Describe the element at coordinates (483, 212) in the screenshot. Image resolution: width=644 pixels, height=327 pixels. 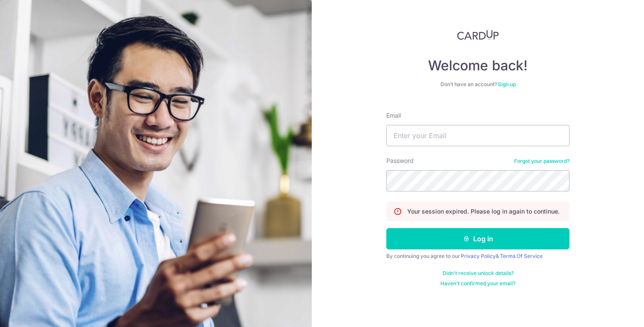
I see `p: Your session expired. Please log in again to continue.` at that location.